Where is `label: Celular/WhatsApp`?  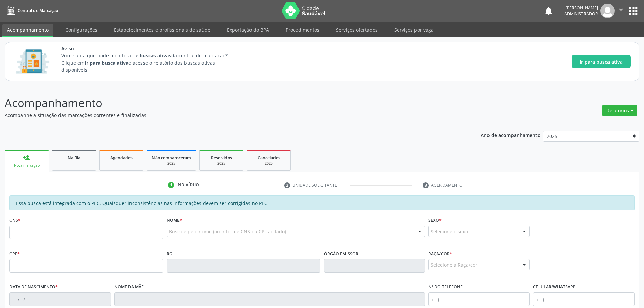
label: Celular/WhatsApp is located at coordinates (555, 287).